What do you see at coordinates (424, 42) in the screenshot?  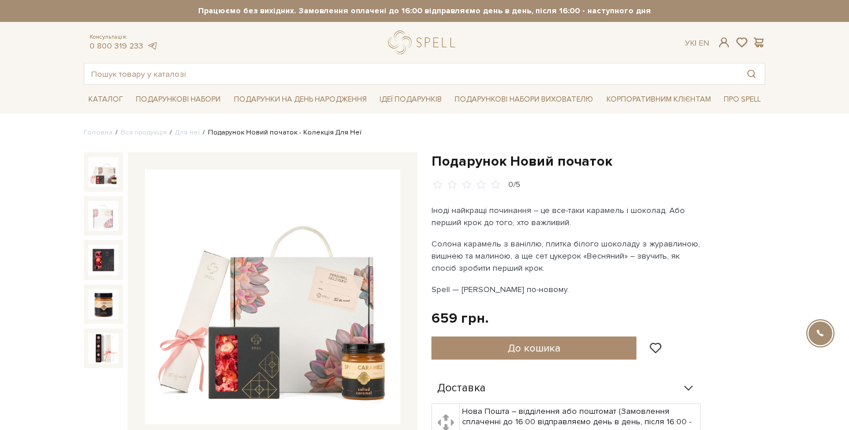 I see `a: logo` at bounding box center [424, 42].